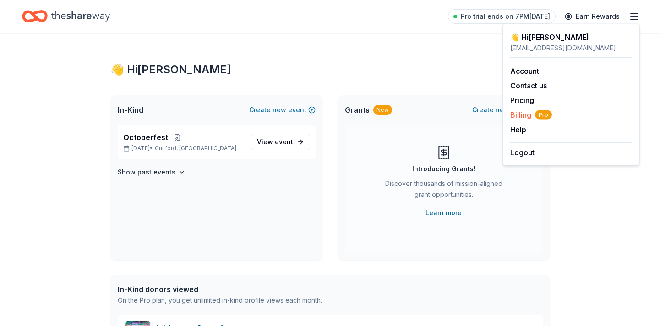 This screenshot has height=326, width=660. Describe the element at coordinates (382, 110) in the screenshot. I see `div: New` at that location.